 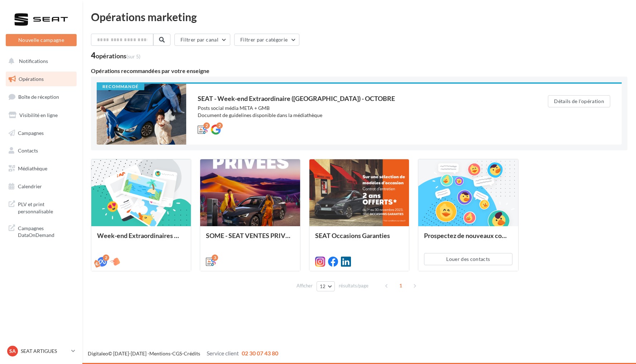 What do you see at coordinates (323, 286) in the screenshot?
I see `span: 12` at bounding box center [323, 286].